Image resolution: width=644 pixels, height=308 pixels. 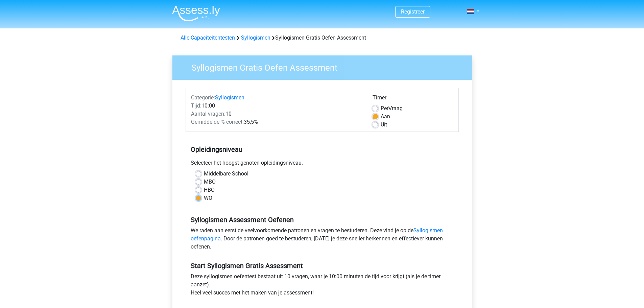 What do you see at coordinates (277, 114) in the screenshot?
I see `div: 10` at bounding box center [277, 114].